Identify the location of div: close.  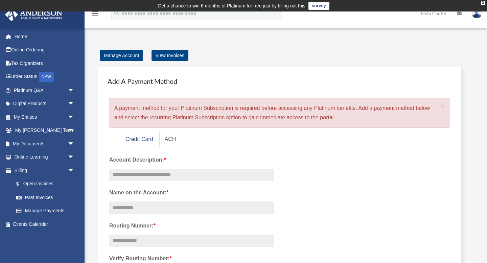
(483, 3).